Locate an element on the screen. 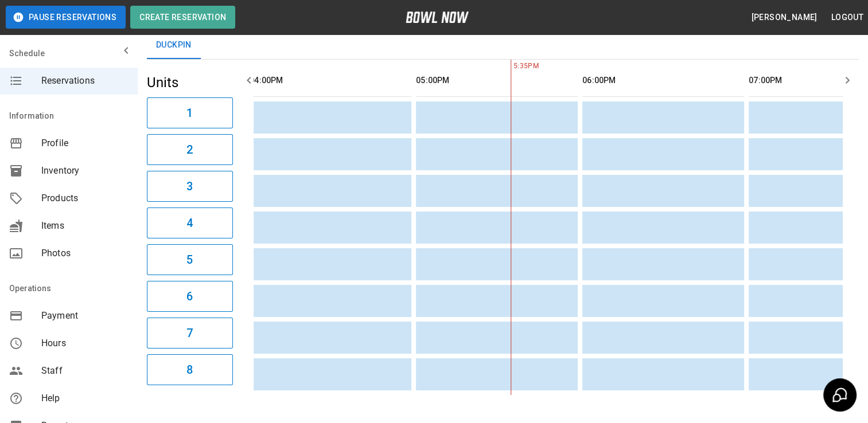  span: Help is located at coordinates (85, 399).